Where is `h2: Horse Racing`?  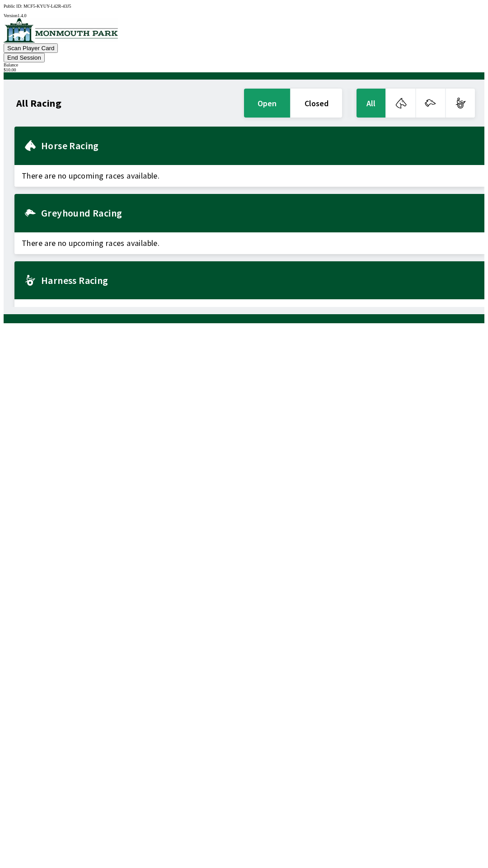 h2: Horse Racing is located at coordinates (259, 145).